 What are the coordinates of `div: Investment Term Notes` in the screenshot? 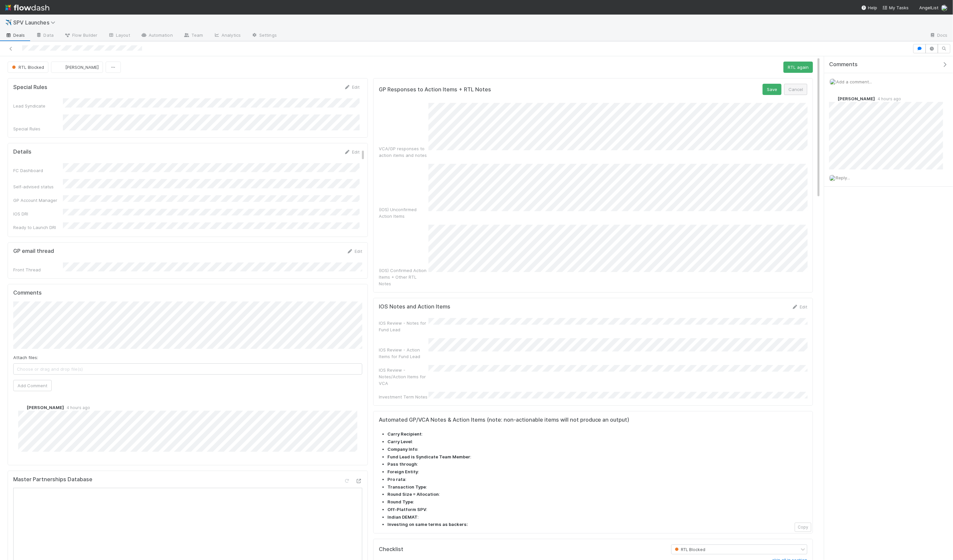 It's located at (404, 397).